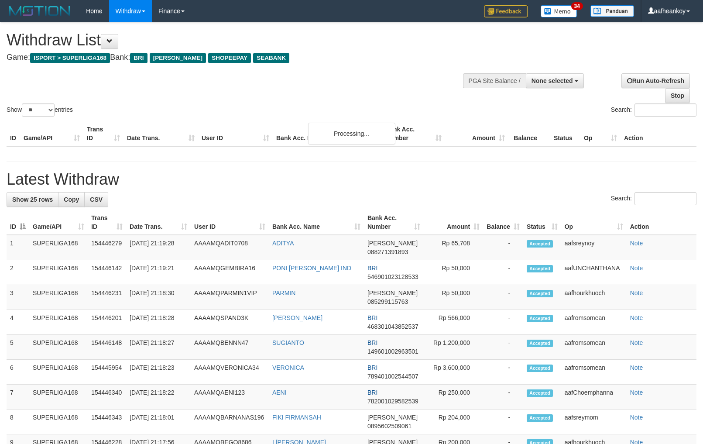 The width and height of the screenshot is (703, 444). What do you see at coordinates (18, 322) in the screenshot?
I see `td: 4` at bounding box center [18, 322].